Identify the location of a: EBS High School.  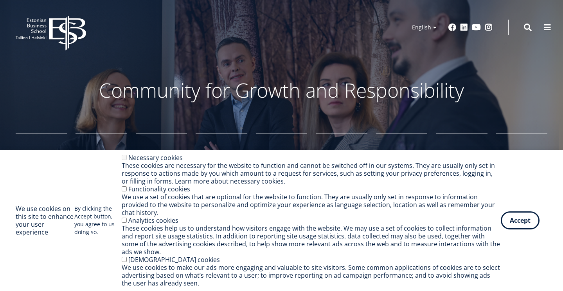
(41, 153).